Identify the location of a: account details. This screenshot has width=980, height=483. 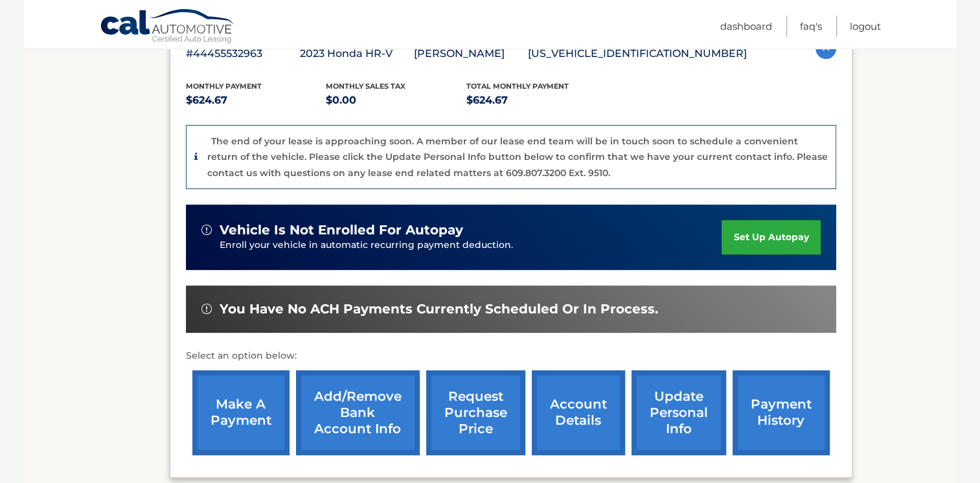
(578, 413).